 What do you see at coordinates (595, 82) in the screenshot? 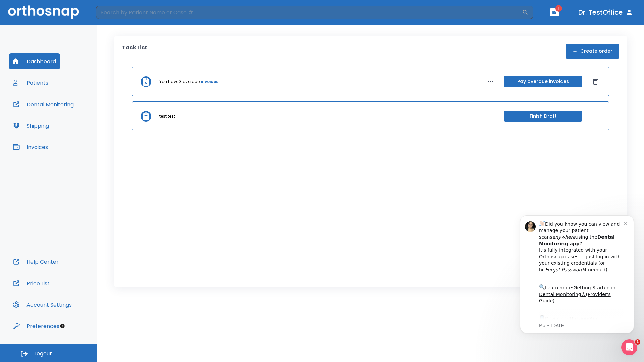
I see `button: Dismiss` at bounding box center [595, 82].